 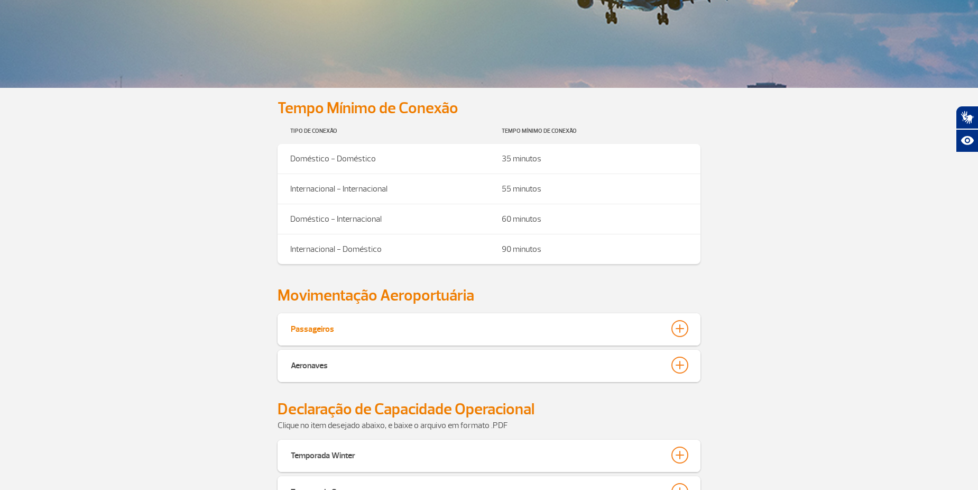 I want to click on h2: Movimentação Aeroportuária, so click(x=489, y=295).